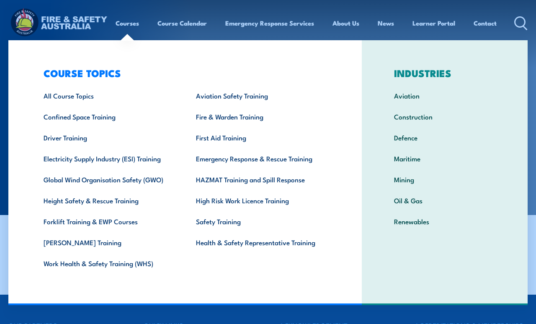 This screenshot has height=324, width=536. I want to click on a: Electricity Supply Industry (ESI) Training, so click(107, 158).